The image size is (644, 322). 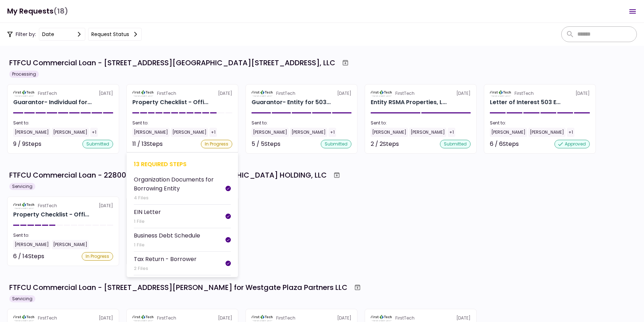 I want to click on div: EIN Letter, so click(x=147, y=212).